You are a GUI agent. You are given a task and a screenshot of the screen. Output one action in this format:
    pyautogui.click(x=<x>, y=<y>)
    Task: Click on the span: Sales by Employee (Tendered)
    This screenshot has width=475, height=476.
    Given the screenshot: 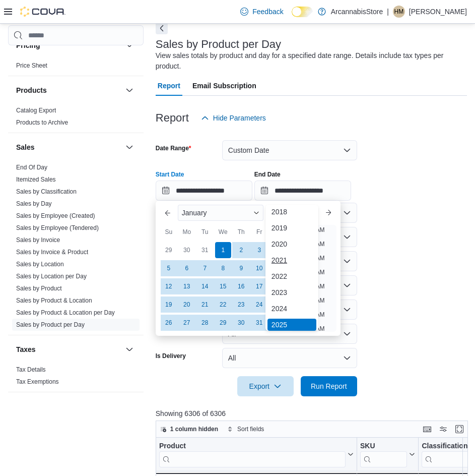 What is the action you would take?
    pyautogui.click(x=57, y=228)
    